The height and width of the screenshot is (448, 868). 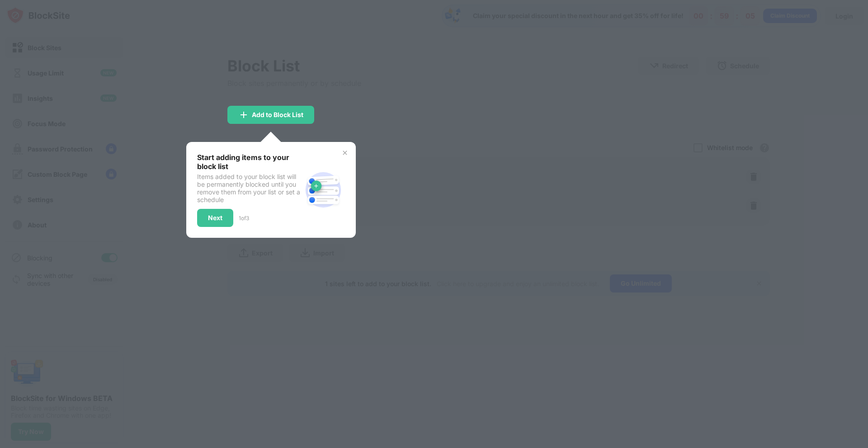 I want to click on div: Next, so click(x=215, y=218).